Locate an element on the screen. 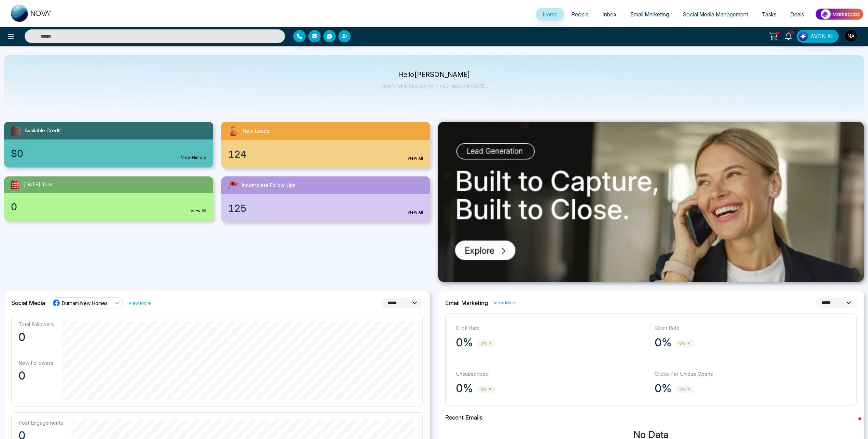 The image size is (868, 439). img: newLeads.svg is located at coordinates (234, 131).